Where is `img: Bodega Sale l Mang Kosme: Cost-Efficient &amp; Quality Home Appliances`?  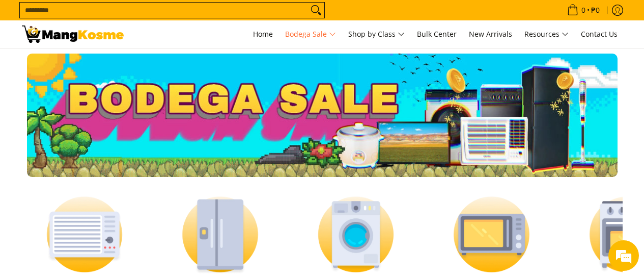 img: Bodega Sale l Mang Kosme: Cost-Efficient &amp; Quality Home Appliances is located at coordinates (73, 34).